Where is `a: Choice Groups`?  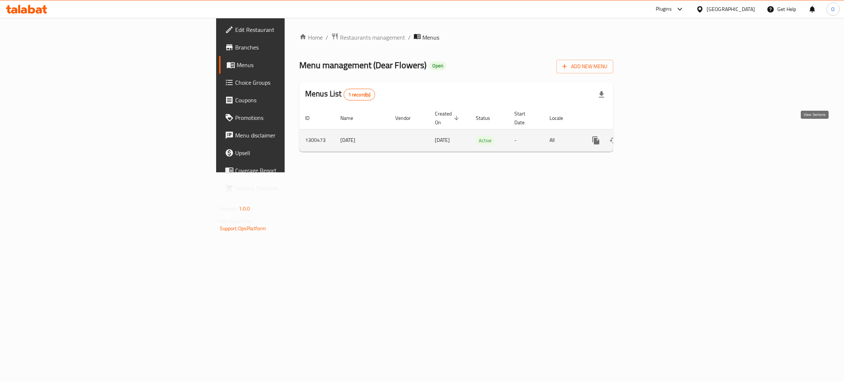
a: Choice Groups is located at coordinates (288, 82).